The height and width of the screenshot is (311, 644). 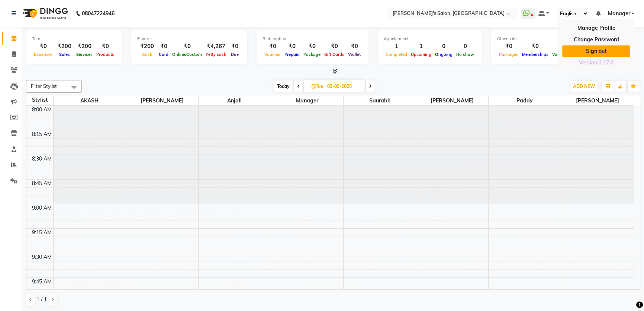 I want to click on b: 08047224946, so click(x=98, y=13).